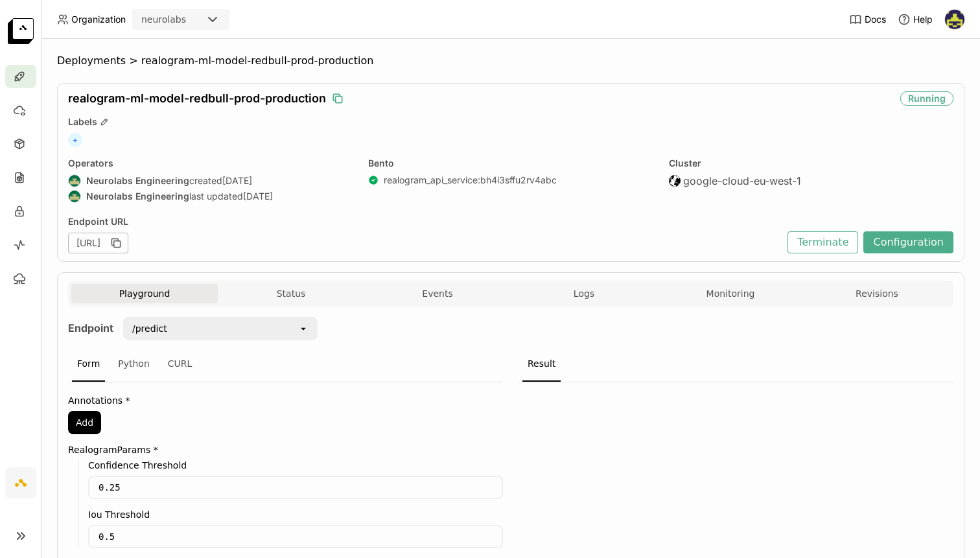 The image size is (980, 558). What do you see at coordinates (91, 328) in the screenshot?
I see `strong: Endpoint` at bounding box center [91, 328].